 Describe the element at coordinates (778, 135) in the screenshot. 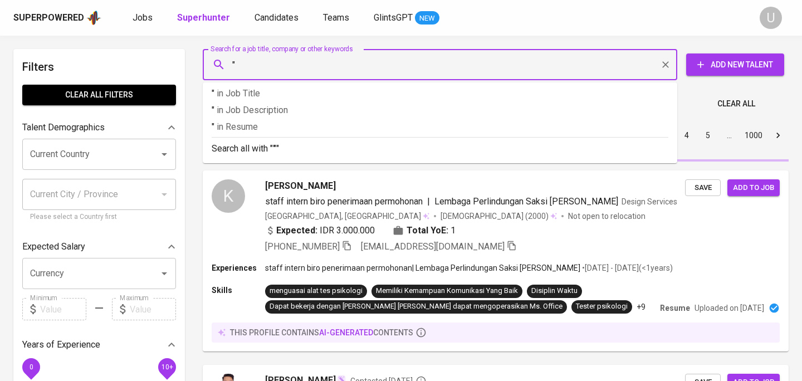

I see `button: Go to next page` at that location.